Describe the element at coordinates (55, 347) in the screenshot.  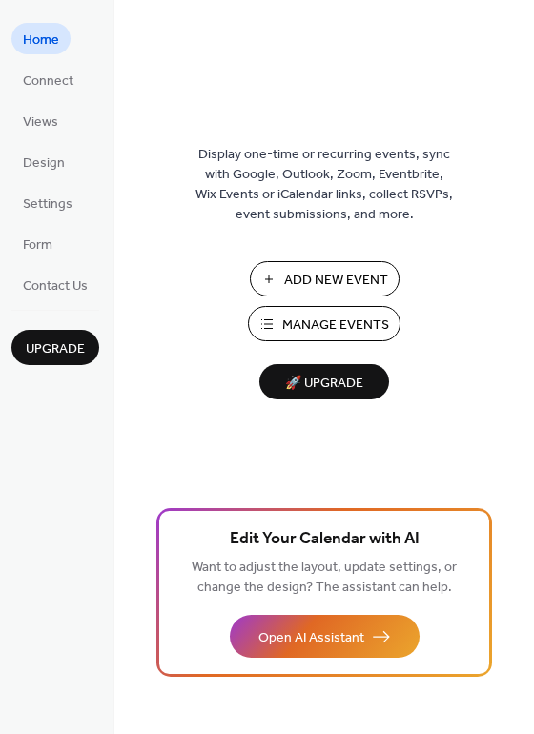
I see `button: Upgrade` at that location.